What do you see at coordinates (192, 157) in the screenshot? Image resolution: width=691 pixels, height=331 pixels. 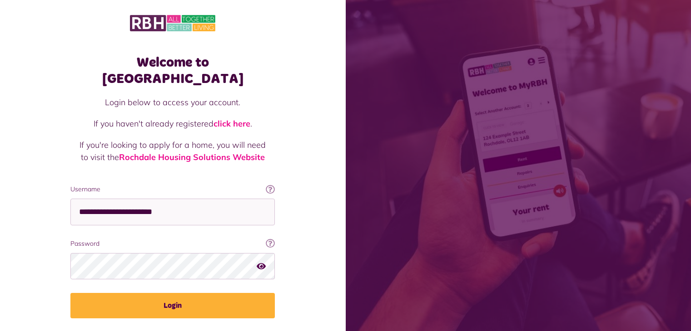 I see `a: Rochdale Housing Solutions Website` at bounding box center [192, 157].